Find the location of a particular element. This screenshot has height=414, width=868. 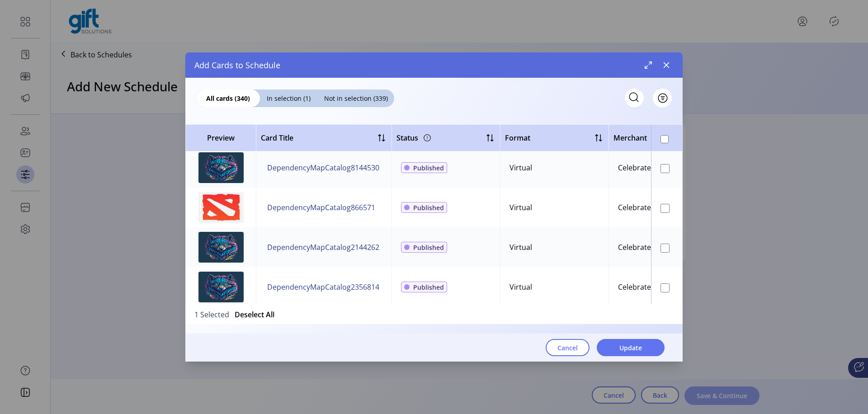

div: Status is located at coordinates (414, 138).